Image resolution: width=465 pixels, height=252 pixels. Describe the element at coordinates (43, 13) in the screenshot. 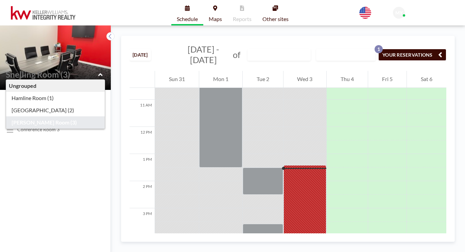

I see `img: organization-logo` at that location.